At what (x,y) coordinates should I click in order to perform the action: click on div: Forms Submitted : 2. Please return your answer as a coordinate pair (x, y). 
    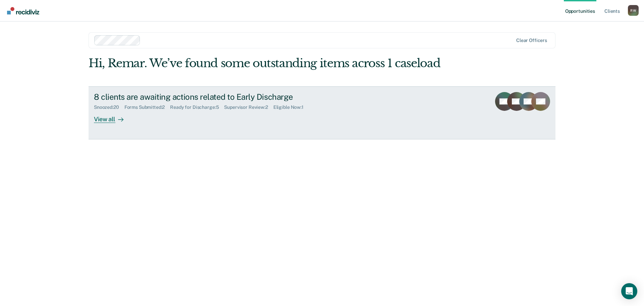
    Looking at the image, I should click on (147, 107).